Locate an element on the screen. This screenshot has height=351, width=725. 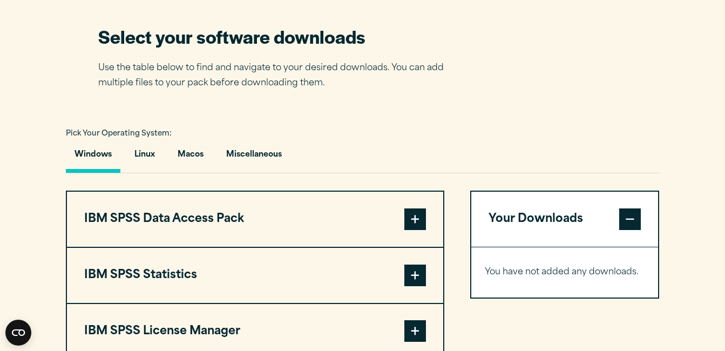
p: Use the table below to find and navigate to your desired downloads. You can add multiple files to... is located at coordinates (279, 76).